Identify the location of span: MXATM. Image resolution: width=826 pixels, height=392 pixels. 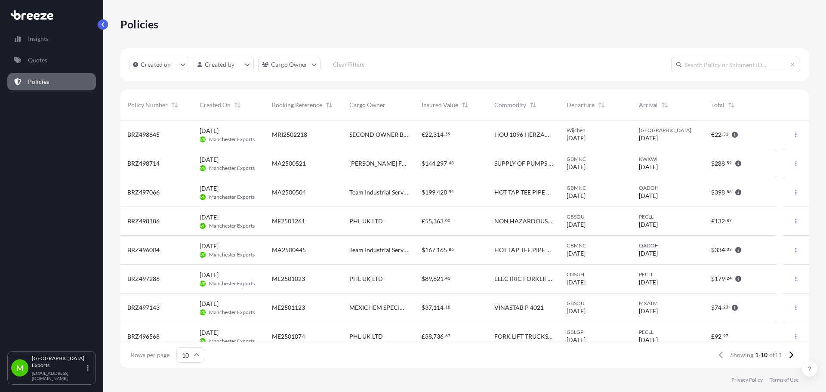
(668, 303).